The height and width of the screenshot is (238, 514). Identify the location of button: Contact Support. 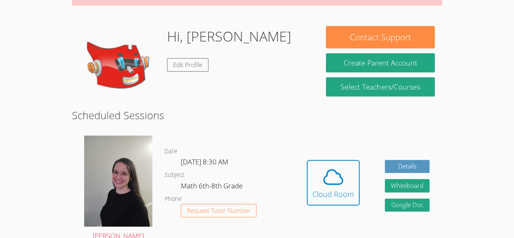
(380, 37).